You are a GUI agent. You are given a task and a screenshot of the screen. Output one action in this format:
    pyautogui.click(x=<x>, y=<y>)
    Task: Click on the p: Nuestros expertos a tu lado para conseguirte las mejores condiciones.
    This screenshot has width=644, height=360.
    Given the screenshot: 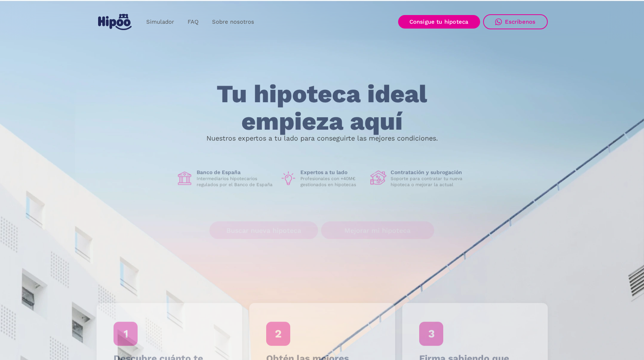 What is the action you would take?
    pyautogui.click(x=322, y=138)
    